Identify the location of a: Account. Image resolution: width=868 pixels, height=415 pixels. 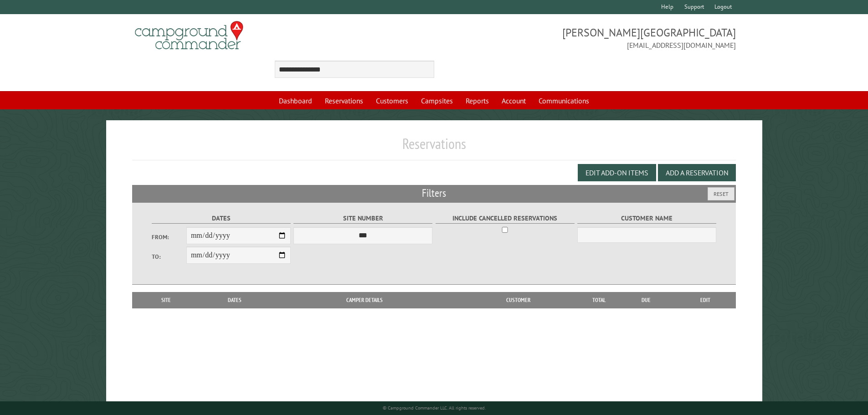
(514, 101).